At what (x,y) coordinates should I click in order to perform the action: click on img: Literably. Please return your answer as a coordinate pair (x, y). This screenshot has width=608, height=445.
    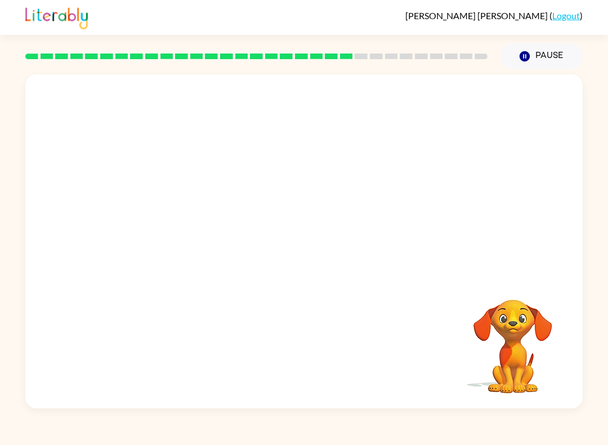
    Looking at the image, I should click on (56, 17).